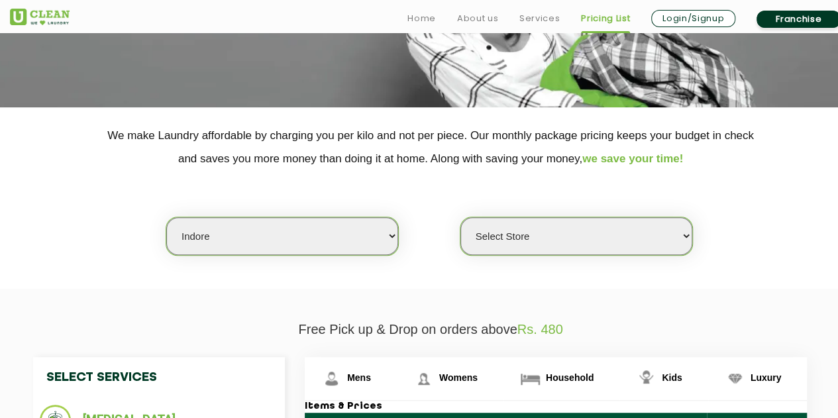  I want to click on h3: Items & Prices, so click(556, 407).